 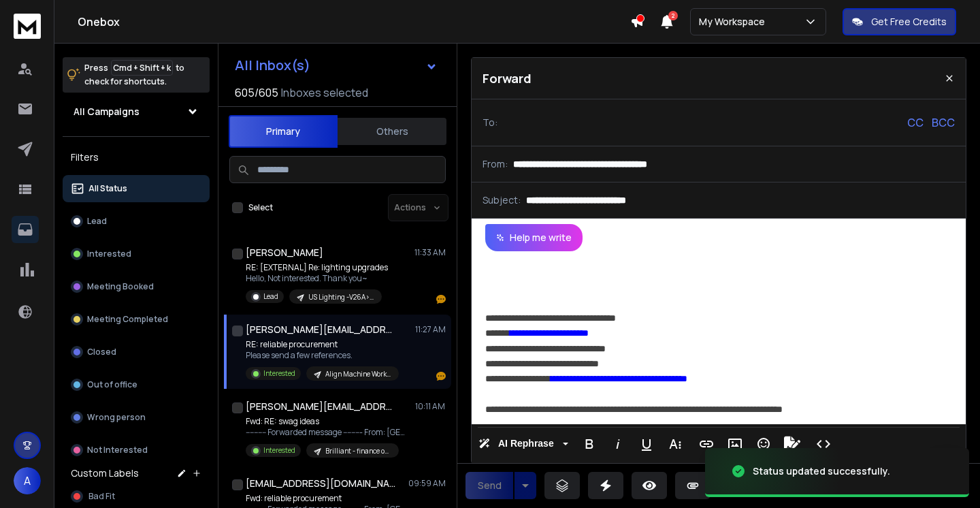 I want to click on p: Please send a few references., so click(x=322, y=355).